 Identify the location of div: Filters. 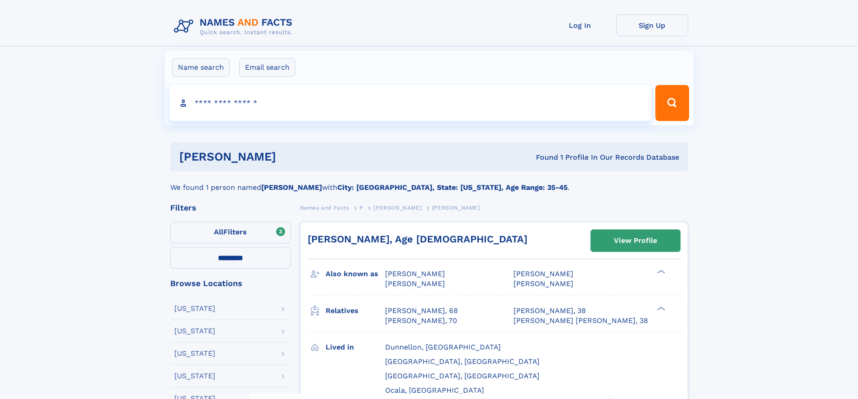
(231, 208).